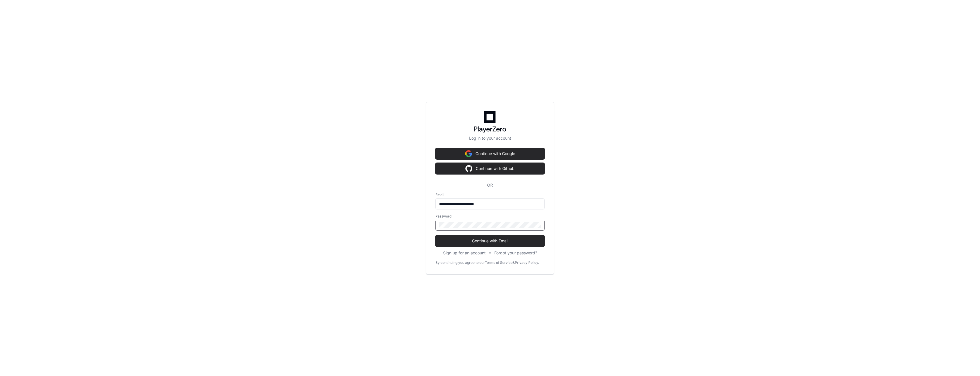  I want to click on p: Log in to your account, so click(490, 138).